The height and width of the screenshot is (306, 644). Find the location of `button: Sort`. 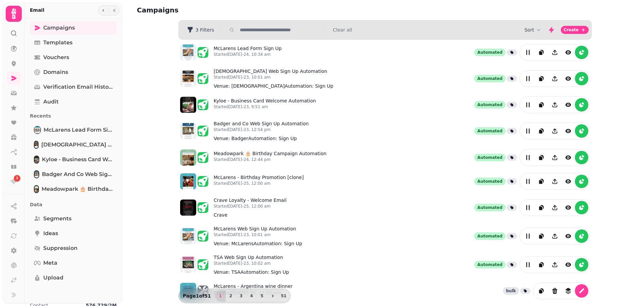

button: Sort is located at coordinates (533, 30).